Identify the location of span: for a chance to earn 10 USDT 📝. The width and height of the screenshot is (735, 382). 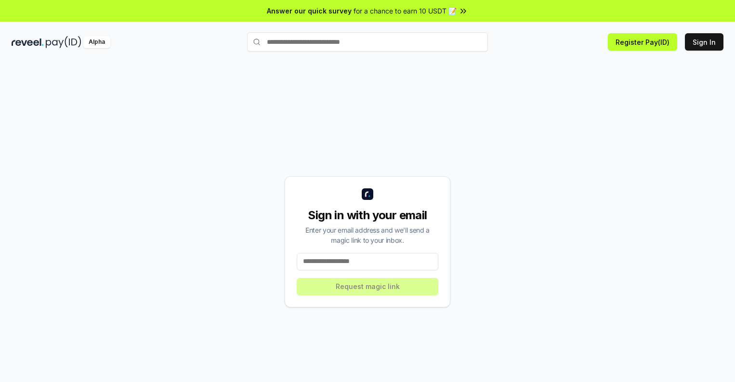
(405, 11).